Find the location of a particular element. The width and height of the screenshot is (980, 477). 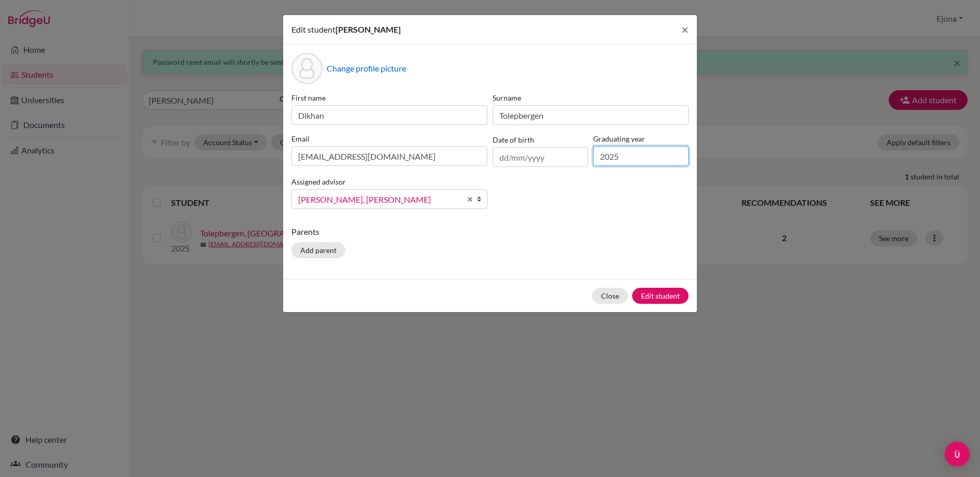

span: Edit student is located at coordinates (314, 29).